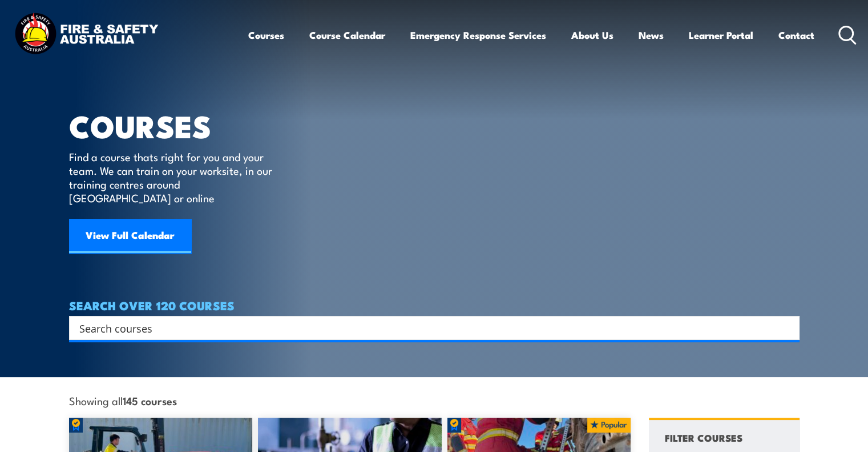 This screenshot has width=868, height=452. Describe the element at coordinates (123, 400) in the screenshot. I see `span: Showing all` at that location.